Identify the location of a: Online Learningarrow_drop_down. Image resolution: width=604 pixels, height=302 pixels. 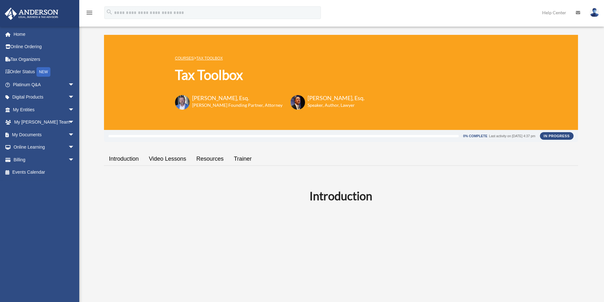
(44, 147).